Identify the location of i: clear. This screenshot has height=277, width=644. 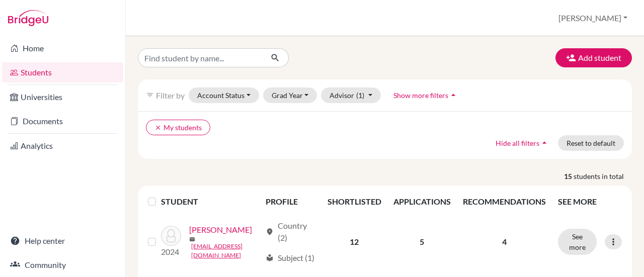
(158, 128).